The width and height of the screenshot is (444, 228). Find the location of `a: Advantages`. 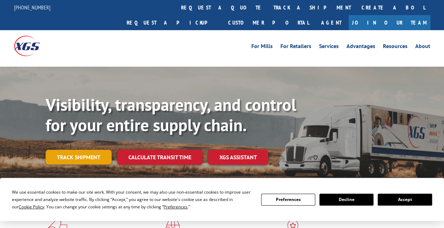

a: Advantages is located at coordinates (361, 47).